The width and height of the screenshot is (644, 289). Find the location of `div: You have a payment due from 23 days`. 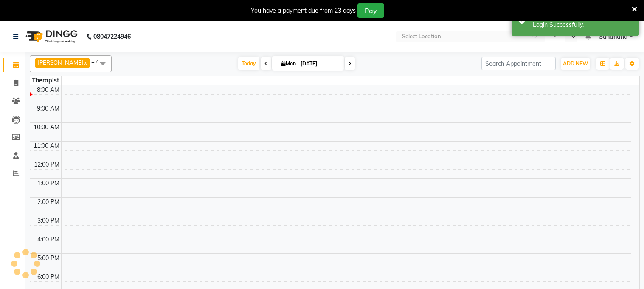

div: You have a payment due from 23 days is located at coordinates (303, 11).